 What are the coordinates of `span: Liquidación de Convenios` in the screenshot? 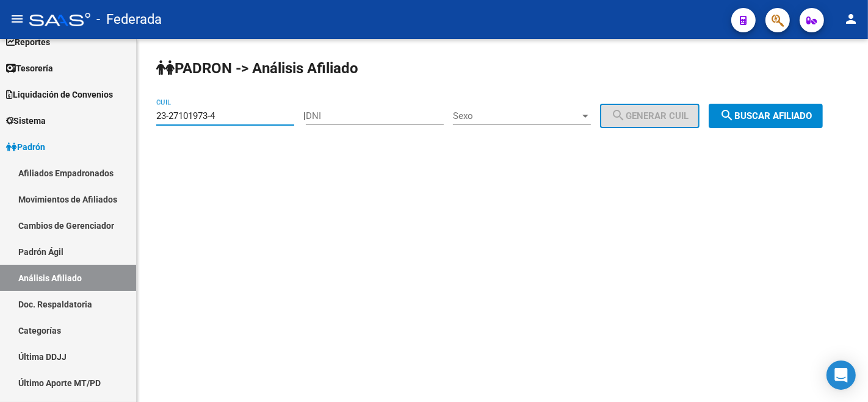 It's located at (59, 94).